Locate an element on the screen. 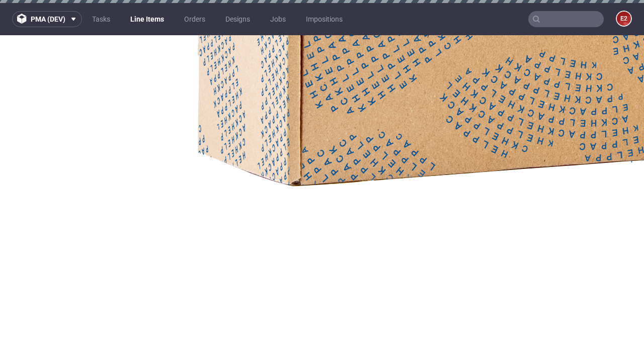 This screenshot has height=362, width=644. a: Impositions is located at coordinates (324, 19).